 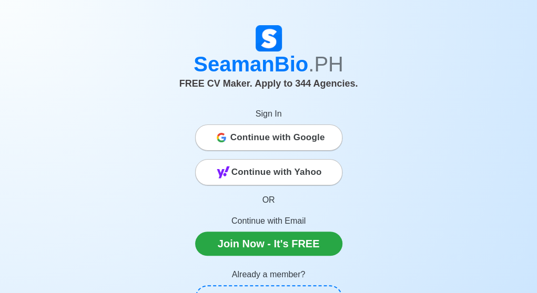 I want to click on p: Continue with Email, so click(x=269, y=221).